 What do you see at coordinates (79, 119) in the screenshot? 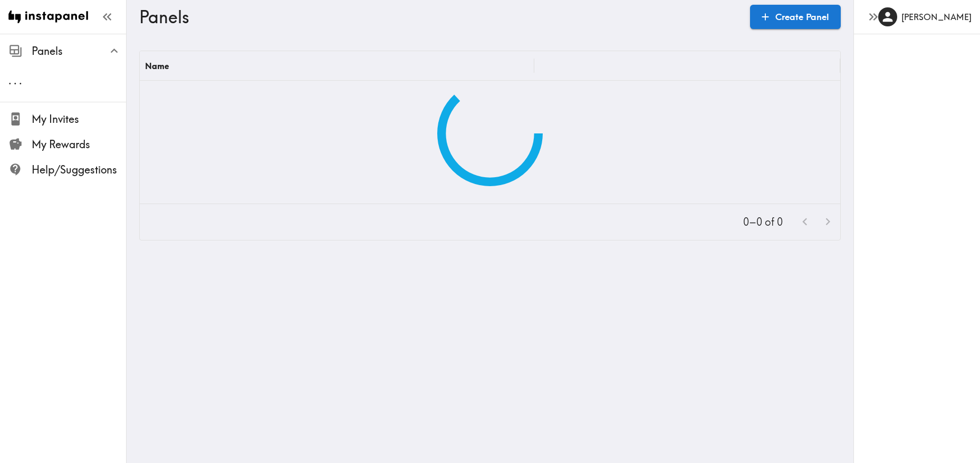
I see `span: My Invites` at bounding box center [79, 119].